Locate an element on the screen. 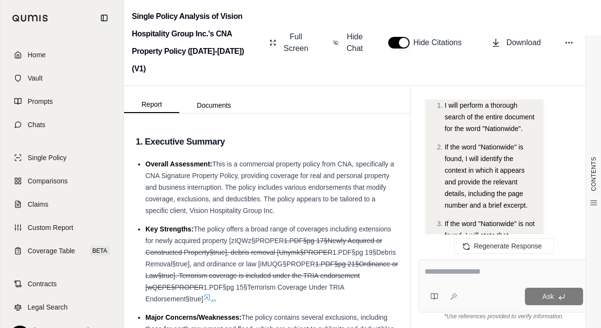 The height and width of the screenshot is (328, 601). span: Contracts is located at coordinates (42, 284).